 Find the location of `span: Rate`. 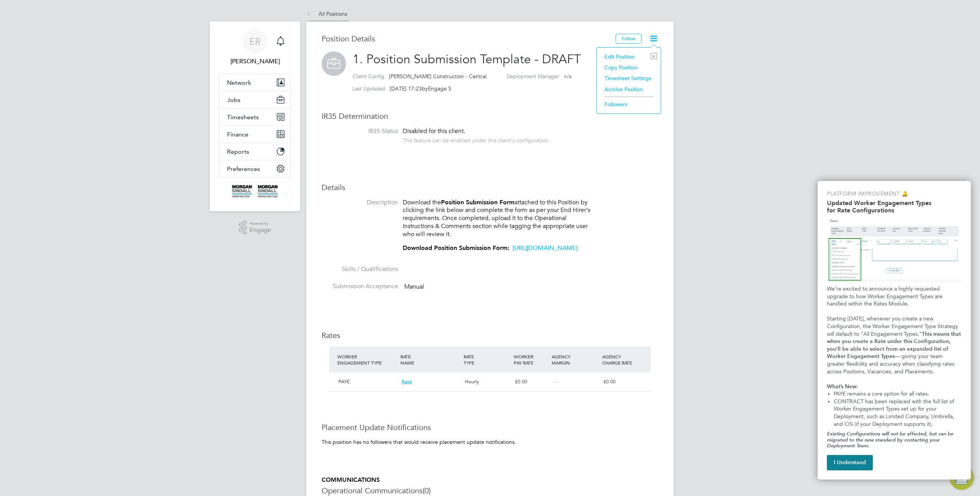

span: Rate is located at coordinates (406, 381).